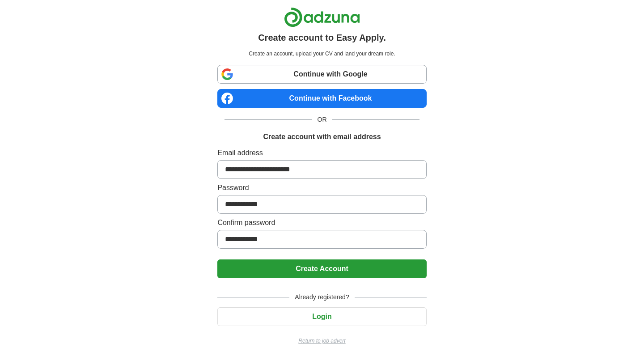 This screenshot has height=348, width=644. What do you see at coordinates (322, 341) in the screenshot?
I see `p: Return to job advert` at bounding box center [322, 341].